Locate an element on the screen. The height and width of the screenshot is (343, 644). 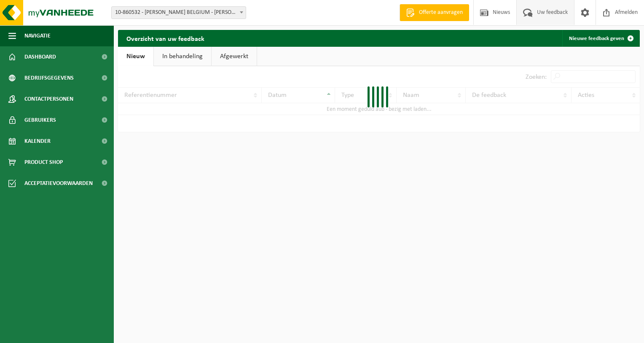
span: 10-860532 - DIEBOLD BELGIUM - ZIEGLER - AALST is located at coordinates (179, 13).